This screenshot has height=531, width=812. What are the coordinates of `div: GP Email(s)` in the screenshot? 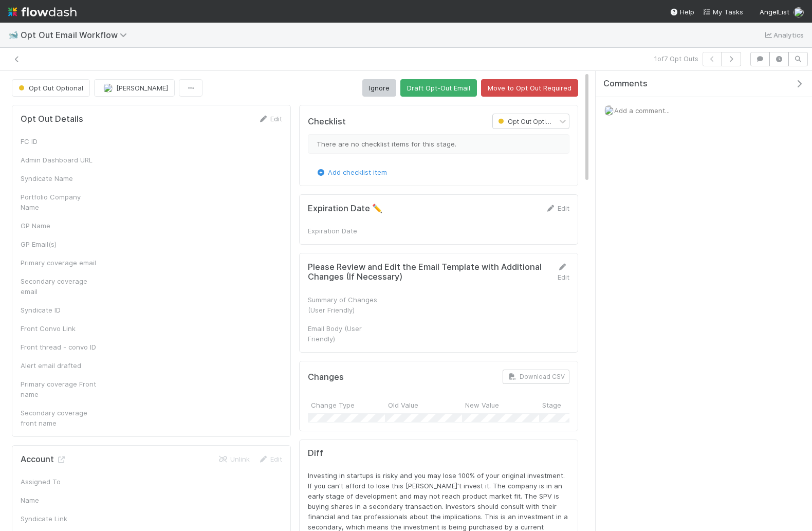 It's located at (59, 244).